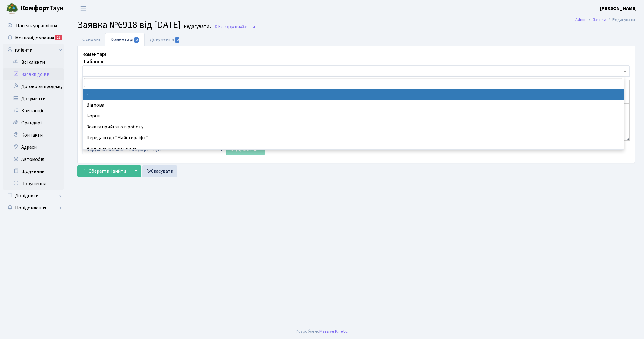 This screenshot has width=644, height=339. Describe the element at coordinates (94, 55) in the screenshot. I see `label: Коментарі` at that location.